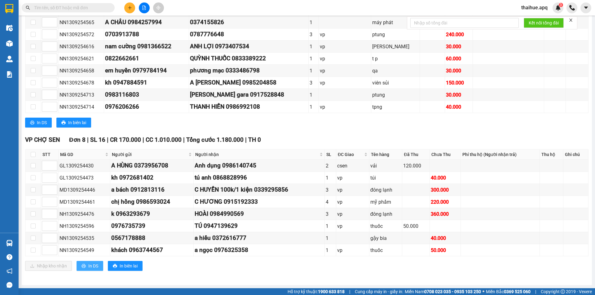  What do you see at coordinates (330, 202) in the screenshot?
I see `div: 4` at bounding box center [330, 202].